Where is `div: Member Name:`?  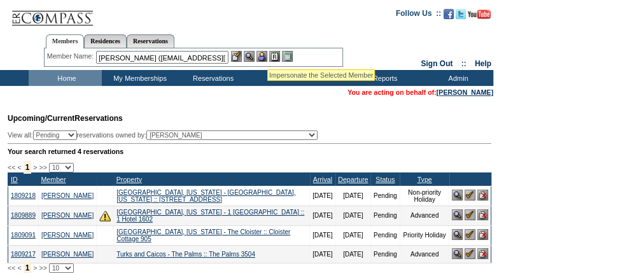 div: Member Name: is located at coordinates (71, 56).